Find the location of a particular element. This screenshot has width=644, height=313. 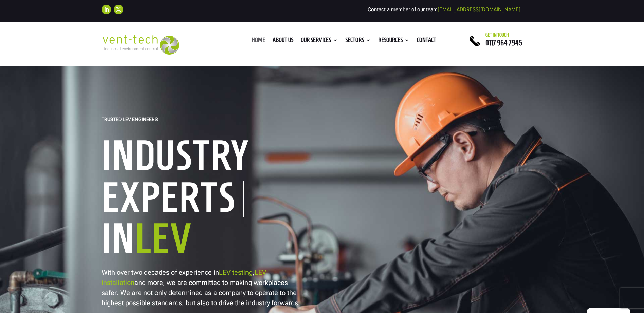

h1: Experts is located at coordinates (173, 199).